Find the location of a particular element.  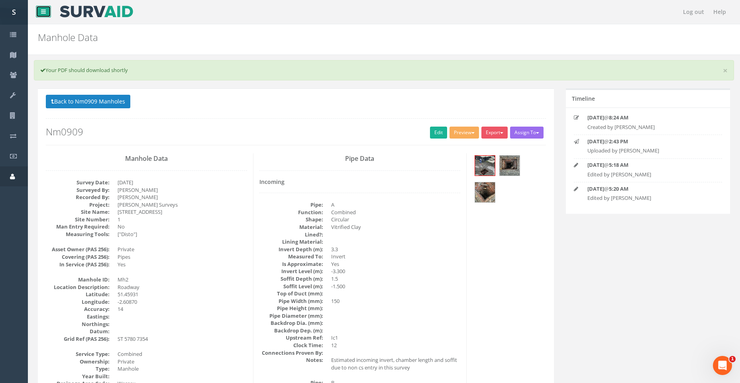

strong: 2:43 PM is located at coordinates (619, 141).